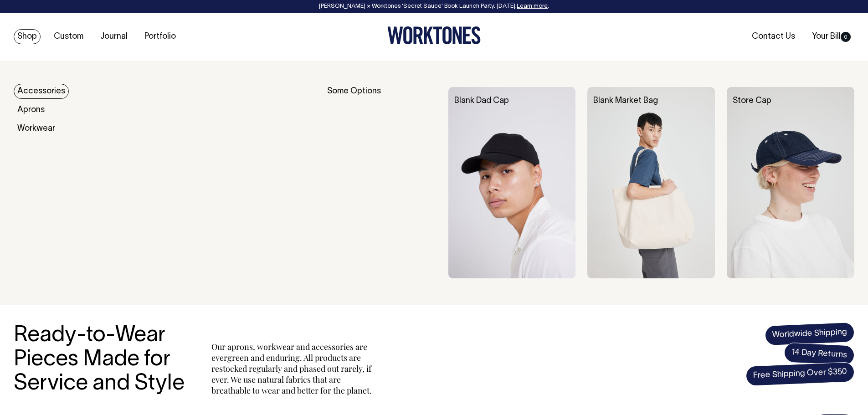  I want to click on p: Our aprons, workwear and accessories are evergreen and enduring. All products are restocked regul..., so click(294, 368).